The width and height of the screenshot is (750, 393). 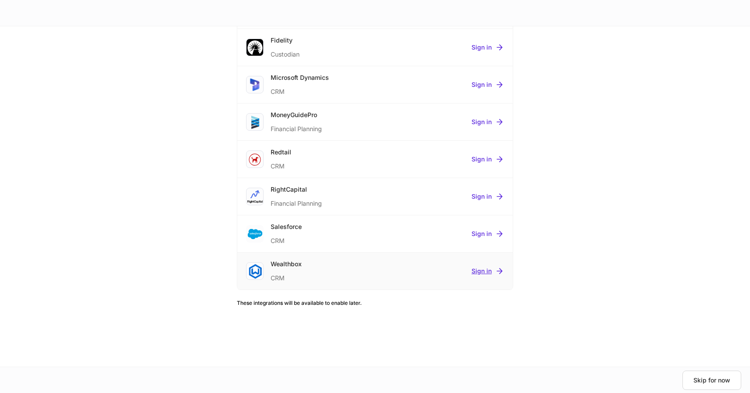 What do you see at coordinates (712, 380) in the screenshot?
I see `button: Skip for now` at bounding box center [712, 380].